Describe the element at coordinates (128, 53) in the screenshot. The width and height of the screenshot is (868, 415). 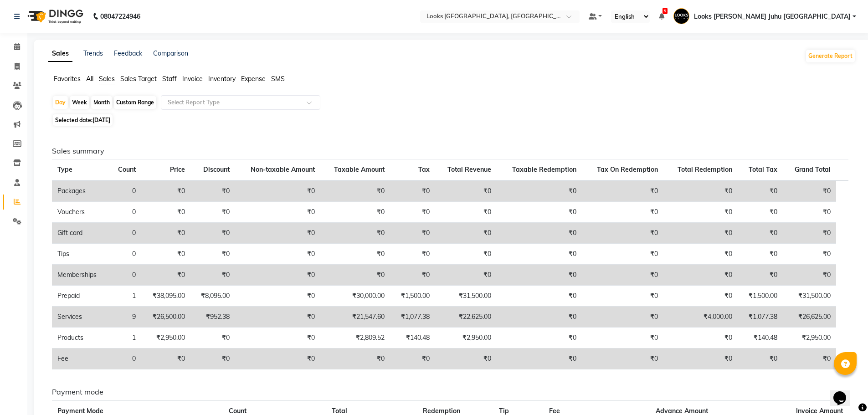
I see `a: Feedback` at that location.